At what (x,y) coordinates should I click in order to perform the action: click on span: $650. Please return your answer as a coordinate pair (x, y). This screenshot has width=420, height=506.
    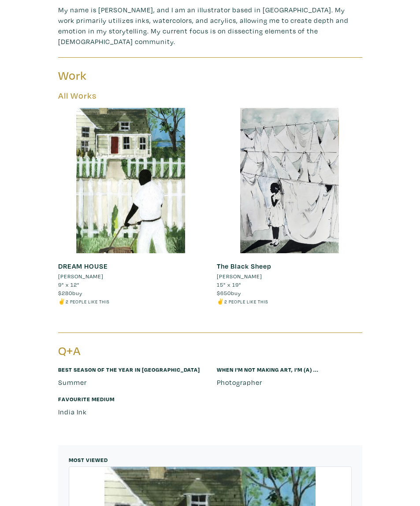
    Looking at the image, I should click on (224, 293).